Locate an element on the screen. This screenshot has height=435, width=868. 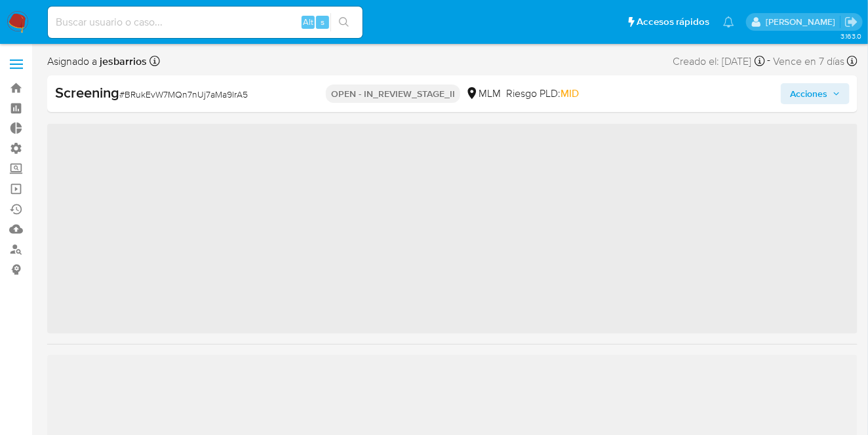
div: MLM is located at coordinates (483, 93).